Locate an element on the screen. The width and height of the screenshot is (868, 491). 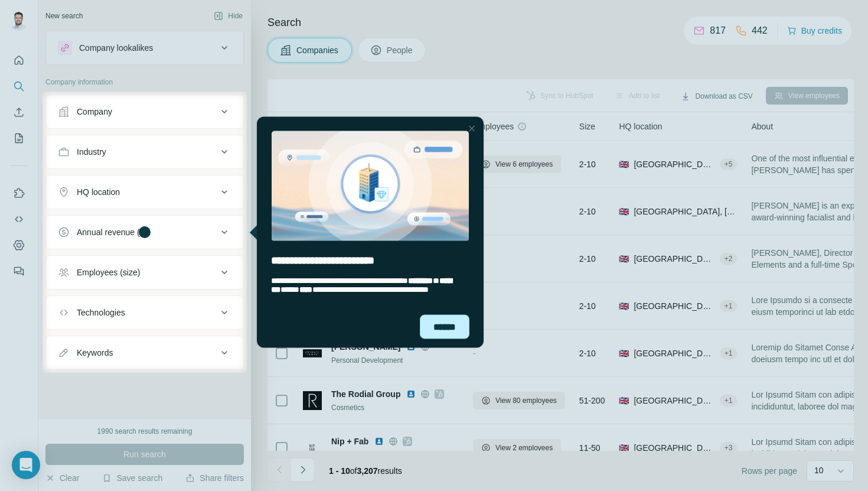
div: Keywords is located at coordinates (95, 353).